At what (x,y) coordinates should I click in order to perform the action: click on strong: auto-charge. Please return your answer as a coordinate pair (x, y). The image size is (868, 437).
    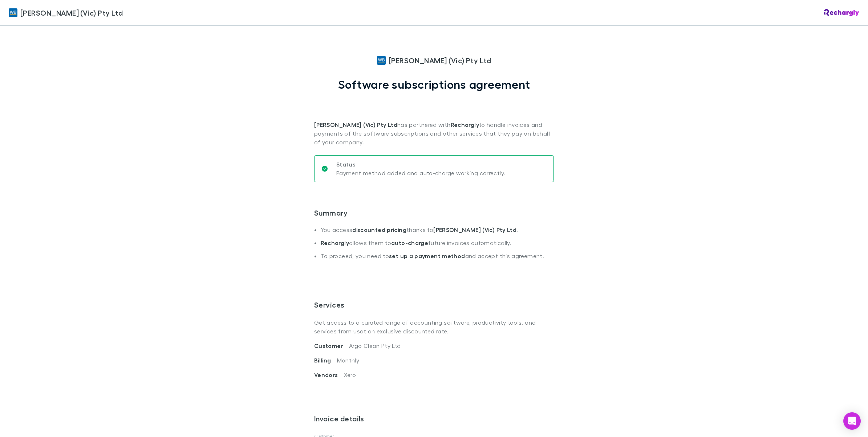
    Looking at the image, I should click on (410, 243).